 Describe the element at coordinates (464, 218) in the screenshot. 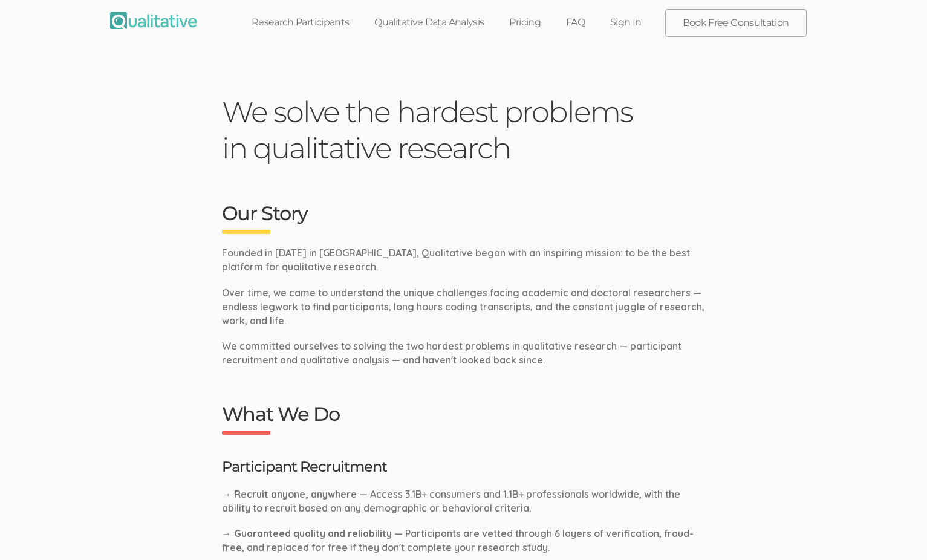

I see `h2: Our Story` at that location.